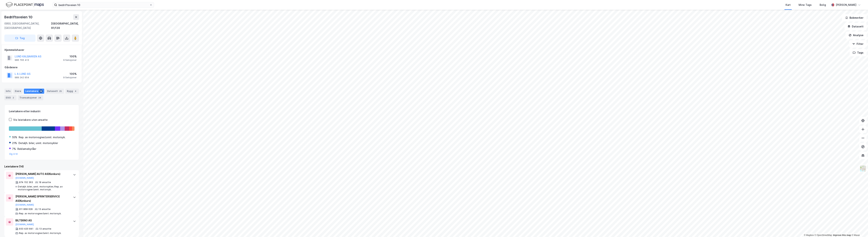 The image size is (868, 237). I want to click on div: Transaksjoner, so click(31, 97).